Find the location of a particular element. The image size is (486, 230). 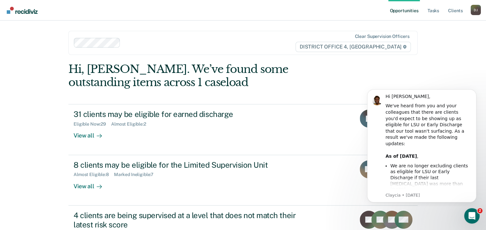

a: 8 clients may be eligible for the Limited Supervision UnitAlmost Eligible:8Marked Ineligible:7Vie... is located at coordinates (243, 180).